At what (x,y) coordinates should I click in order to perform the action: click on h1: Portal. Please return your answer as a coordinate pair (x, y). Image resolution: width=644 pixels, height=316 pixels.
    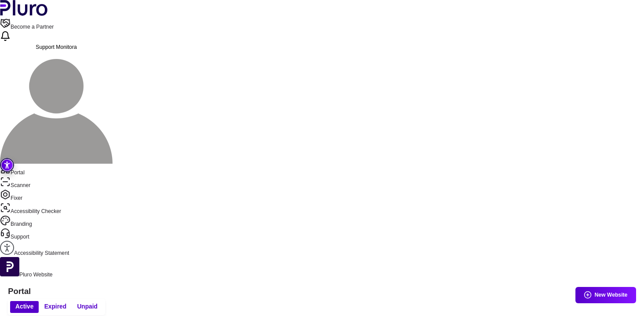
    Looking at the image, I should click on (322, 291).